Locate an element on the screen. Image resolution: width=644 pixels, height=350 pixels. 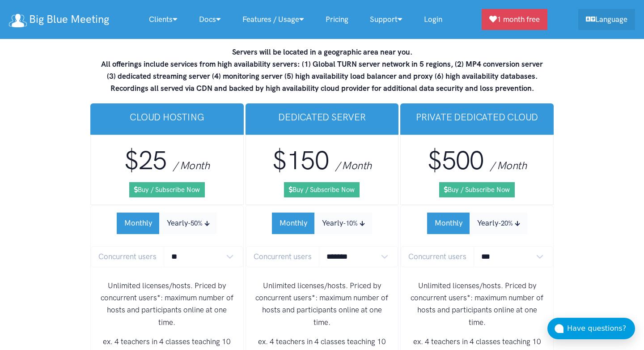
a: Pricing is located at coordinates (337, 19).